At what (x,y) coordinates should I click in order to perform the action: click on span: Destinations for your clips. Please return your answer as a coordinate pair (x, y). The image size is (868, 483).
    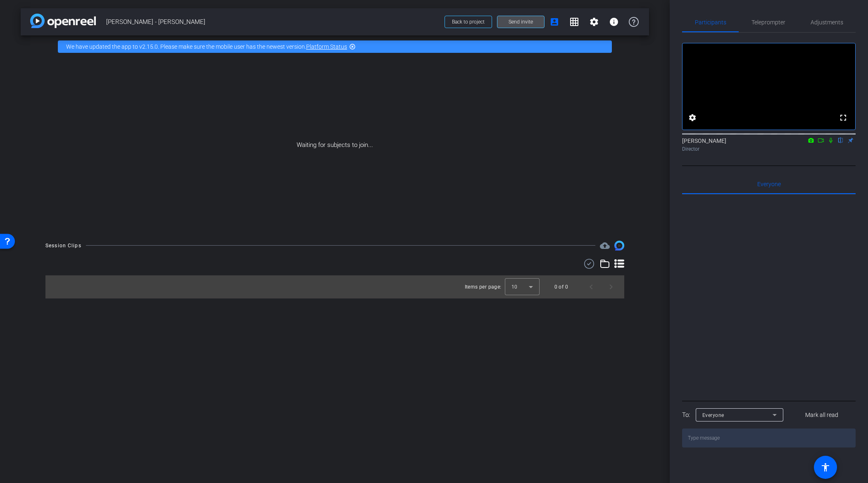
    Looking at the image, I should click on (604, 246).